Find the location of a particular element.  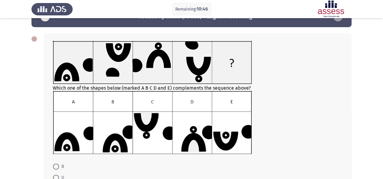

img: Assess Talent Management logo is located at coordinates (52, 9).